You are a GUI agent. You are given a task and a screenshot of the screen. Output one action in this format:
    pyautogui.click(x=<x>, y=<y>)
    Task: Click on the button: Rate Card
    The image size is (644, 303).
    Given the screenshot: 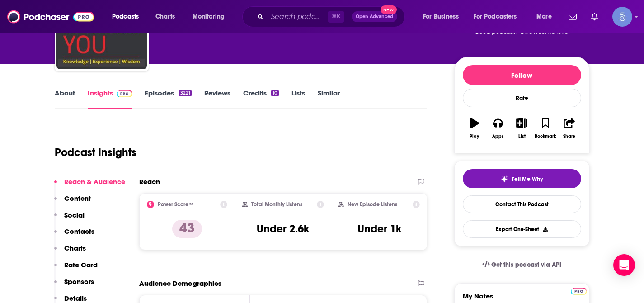 What is the action you would take?
    pyautogui.click(x=76, y=268)
    